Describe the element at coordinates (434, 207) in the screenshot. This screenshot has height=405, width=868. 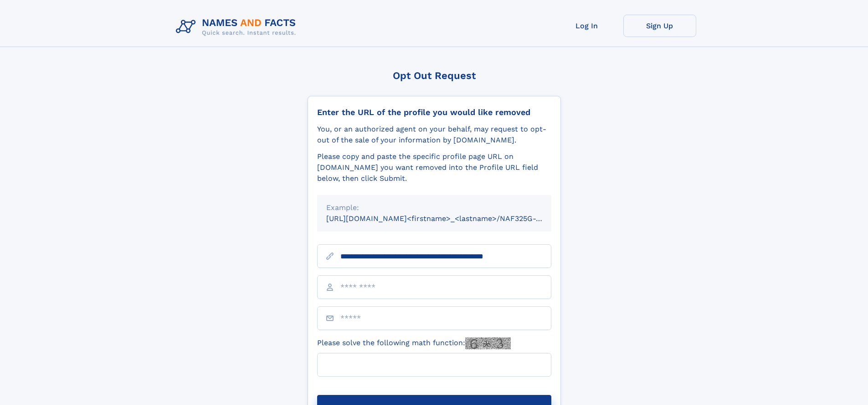
I see `div: Example:` at that location.